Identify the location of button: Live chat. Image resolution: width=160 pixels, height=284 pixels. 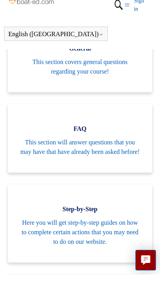
(146, 270).